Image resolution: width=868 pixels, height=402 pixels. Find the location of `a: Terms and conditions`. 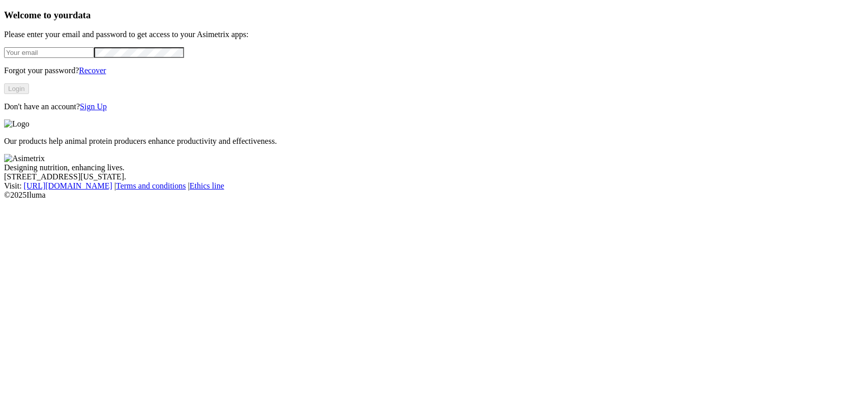

a: Terms and conditions is located at coordinates (151, 185).